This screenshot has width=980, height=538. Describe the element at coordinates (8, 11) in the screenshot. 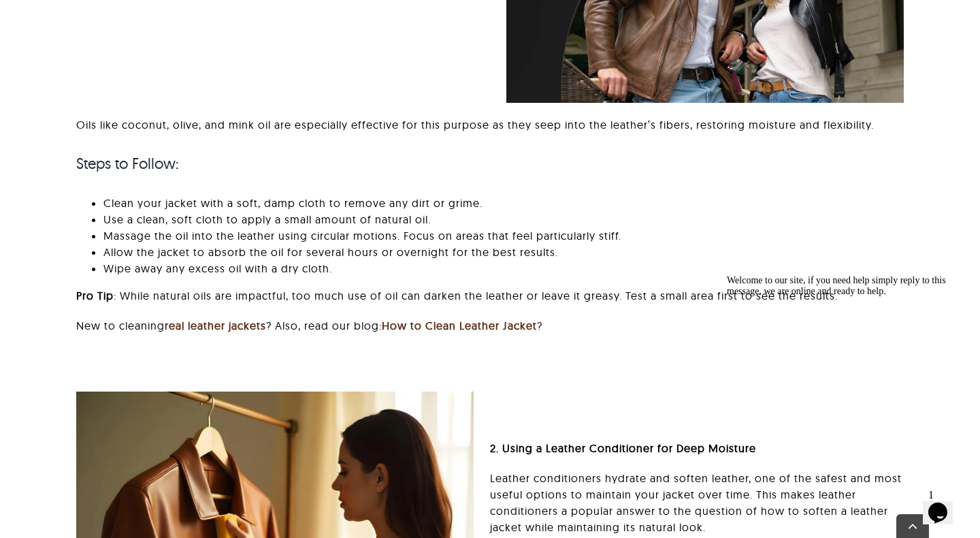

I see `span: 1` at that location.